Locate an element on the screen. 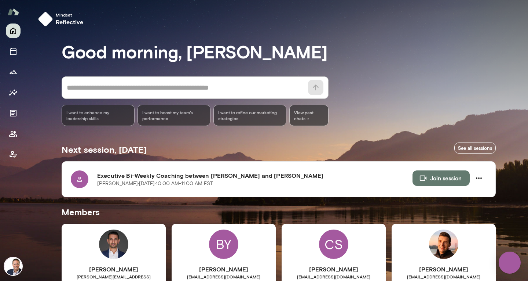  span: Mindset is located at coordinates (70, 15).